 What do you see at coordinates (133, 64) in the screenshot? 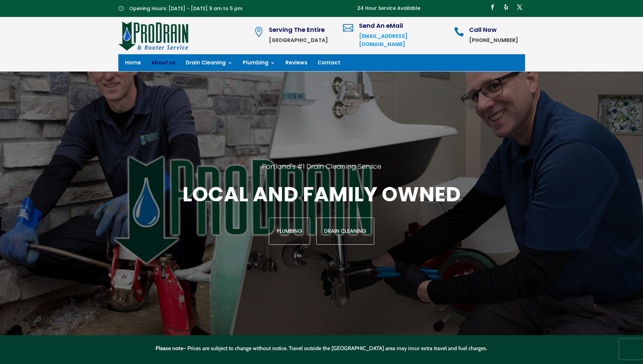
I see `a: Home` at bounding box center [133, 64].